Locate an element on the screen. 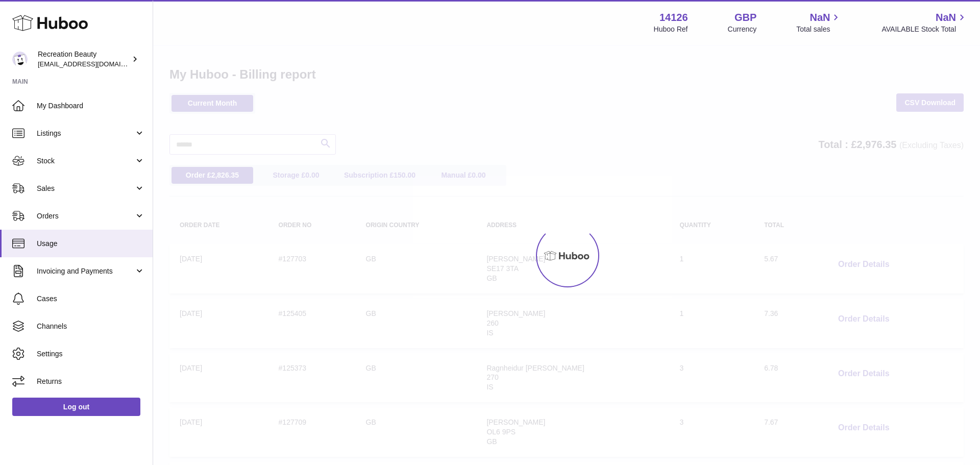  span: Stock is located at coordinates (85, 161).